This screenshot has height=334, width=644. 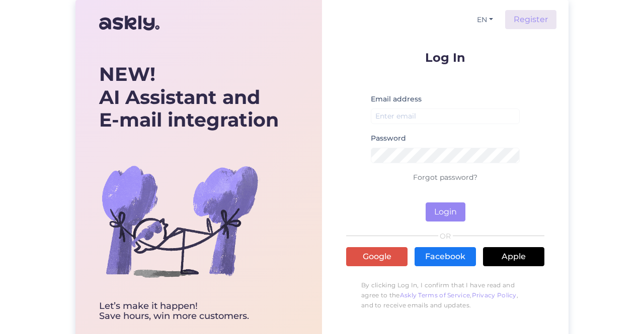 What do you see at coordinates (494, 295) in the screenshot?
I see `a: Privacy Policy` at bounding box center [494, 295].